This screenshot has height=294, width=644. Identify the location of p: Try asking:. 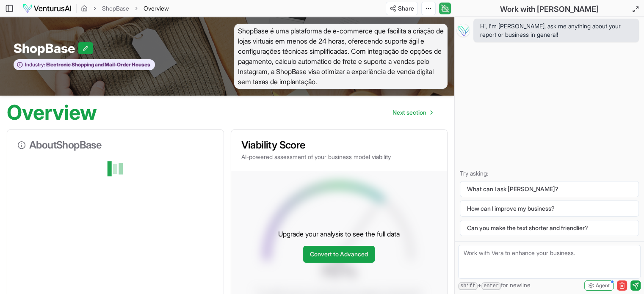
(549, 173).